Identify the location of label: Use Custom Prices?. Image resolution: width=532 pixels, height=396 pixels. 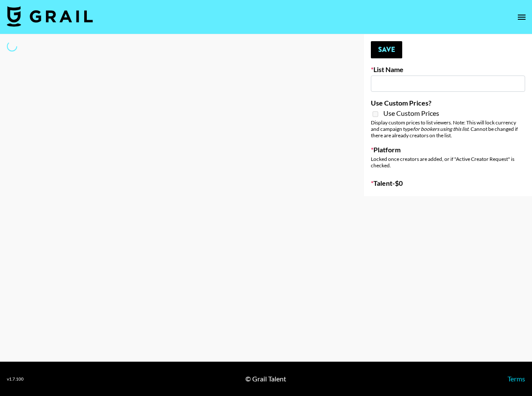
(448, 103).